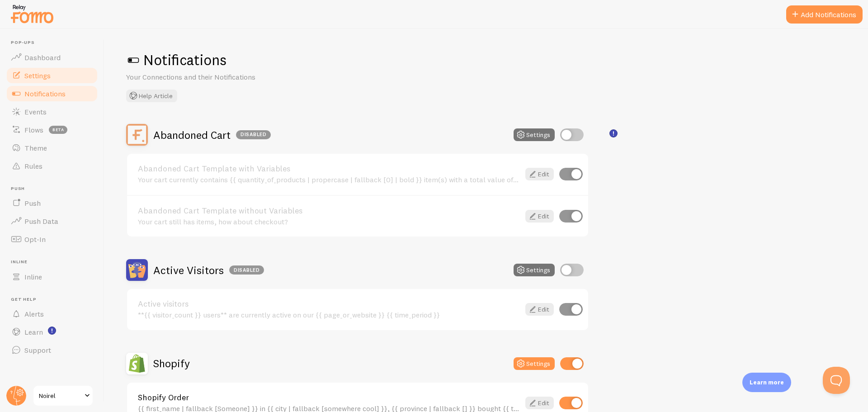 This screenshot has height=412, width=868. Describe the element at coordinates (36, 112) in the screenshot. I see `span: Events` at that location.